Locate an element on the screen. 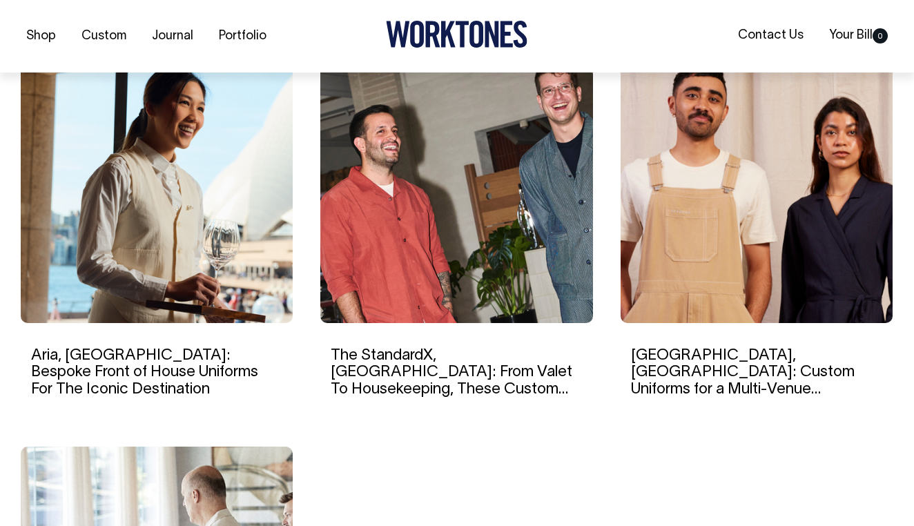  span: 0 is located at coordinates (881, 36).